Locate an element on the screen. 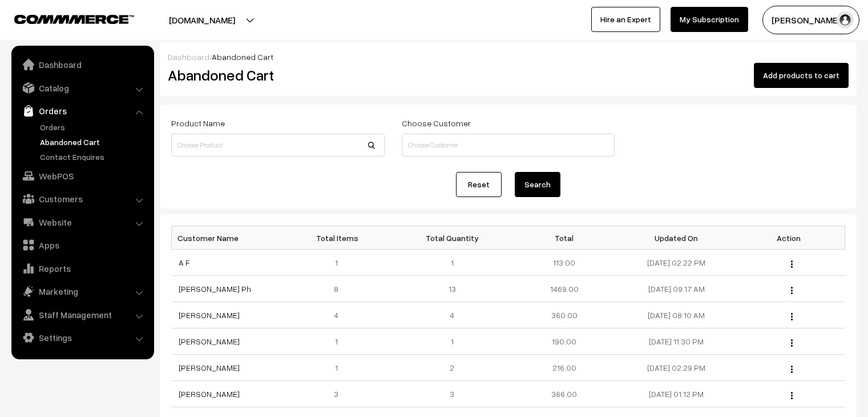 Image resolution: width=868 pixels, height=417 pixels. h2: Abandoned Cart is located at coordinates (275, 75).